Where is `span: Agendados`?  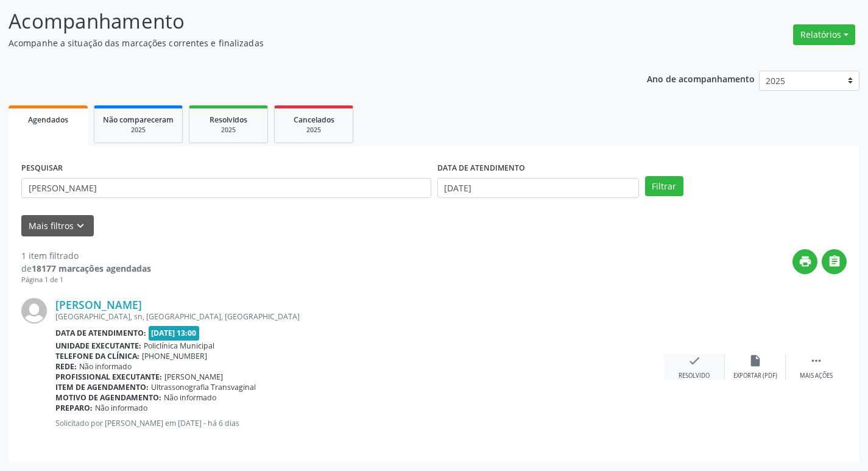
span: Agendados is located at coordinates (48, 119).